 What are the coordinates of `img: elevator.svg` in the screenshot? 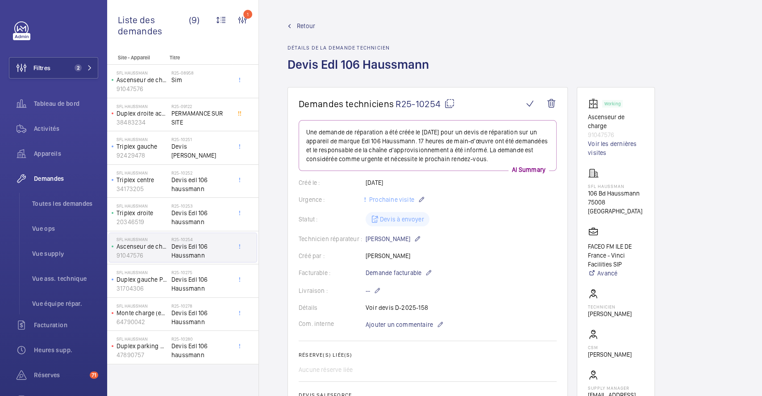 It's located at (595, 104).